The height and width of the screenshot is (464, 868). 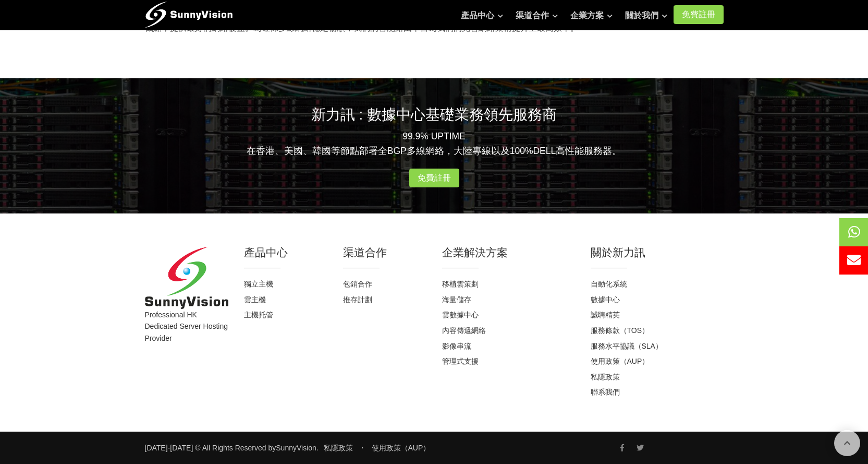 What do you see at coordinates (627, 346) in the screenshot?
I see `a: 服務水平協議（SLA）` at bounding box center [627, 346].